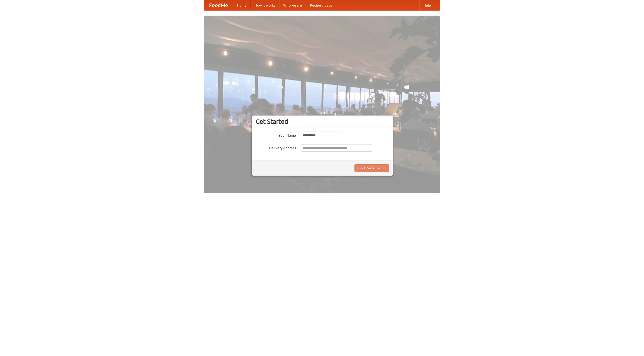 The width and height of the screenshot is (644, 356). What do you see at coordinates (293, 5) in the screenshot?
I see `a: Who we are` at bounding box center [293, 5].